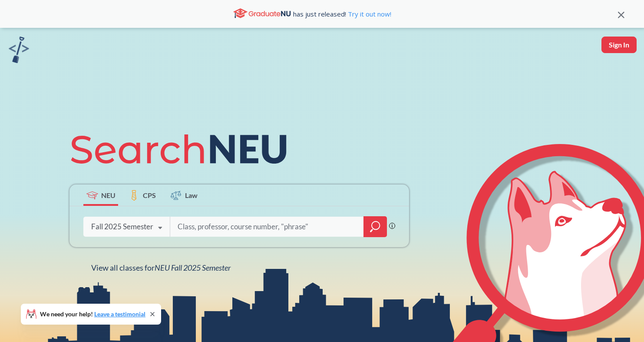 The width and height of the screenshot is (644, 342). I want to click on span: NEU, so click(108, 194).